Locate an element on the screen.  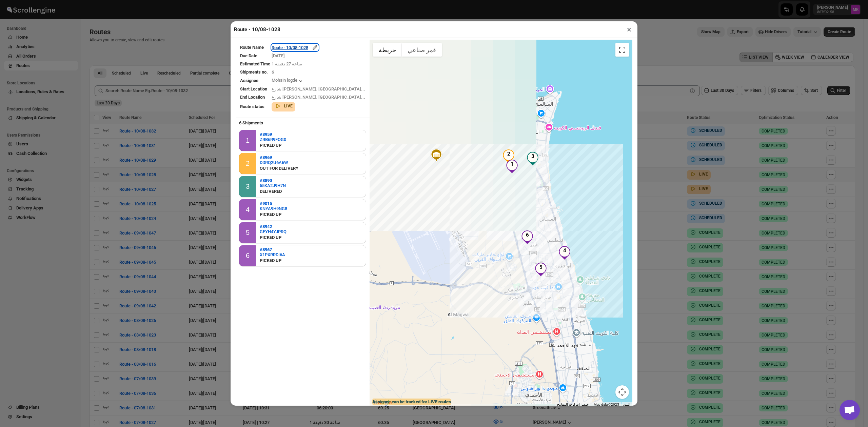
div: ZRB6R9FOG0 is located at coordinates (273, 139).